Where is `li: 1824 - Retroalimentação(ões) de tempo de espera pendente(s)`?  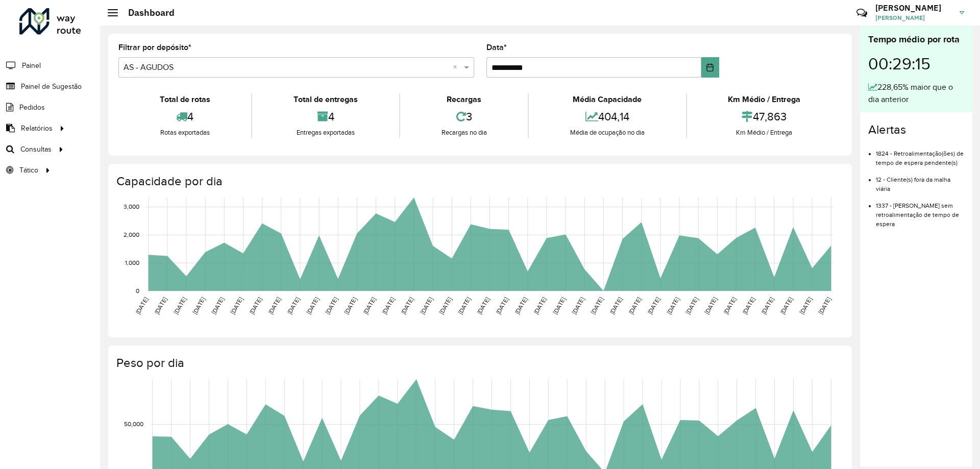
li: 1824 - Retroalimentação(ões) de tempo de espera pendente(s) is located at coordinates (920, 154).